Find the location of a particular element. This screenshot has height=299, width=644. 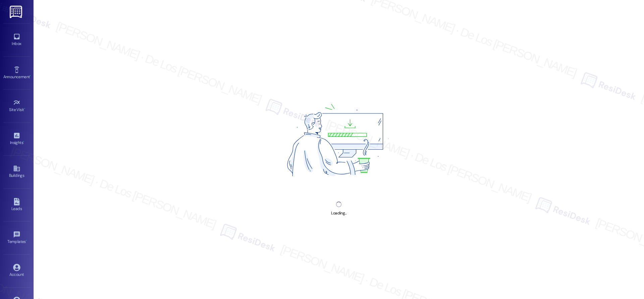

a: Site Visit • is located at coordinates (17, 106).